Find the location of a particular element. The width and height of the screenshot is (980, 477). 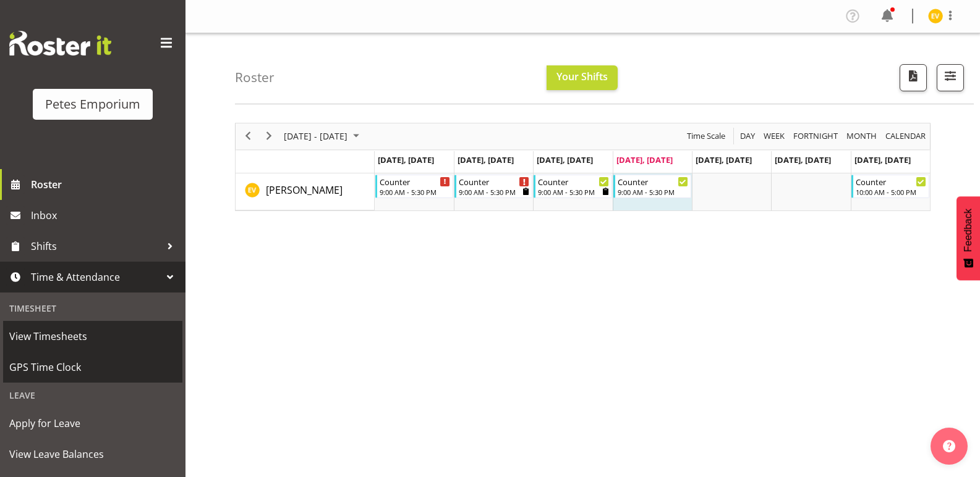

div: August 11 - 17, 2025 is located at coordinates (322, 136).